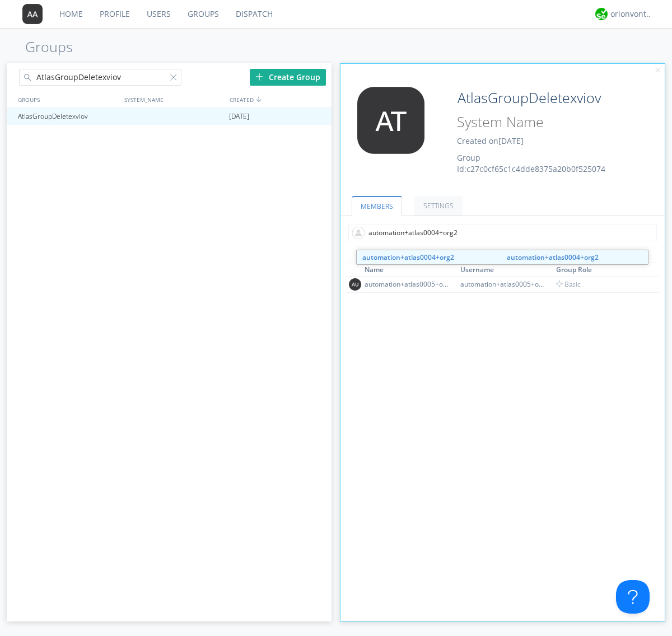 This screenshot has height=636, width=672. I want to click on input: Search groups, so click(100, 77).